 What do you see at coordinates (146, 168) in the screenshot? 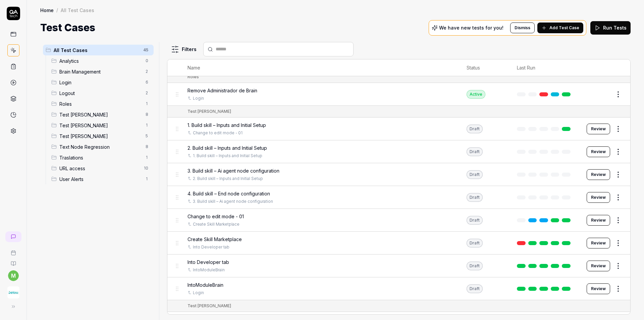
I see `span: 10` at bounding box center [146, 168].